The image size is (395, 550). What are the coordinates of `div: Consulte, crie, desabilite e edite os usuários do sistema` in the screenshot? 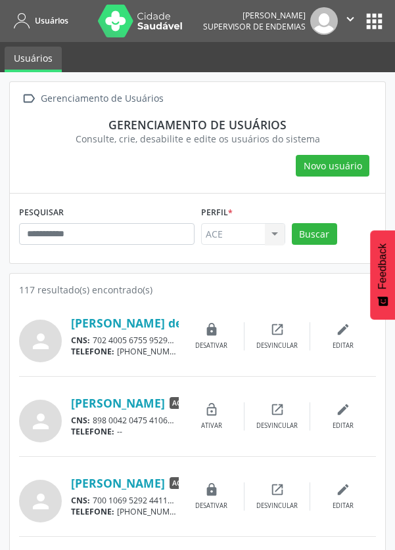 It's located at (197, 139).